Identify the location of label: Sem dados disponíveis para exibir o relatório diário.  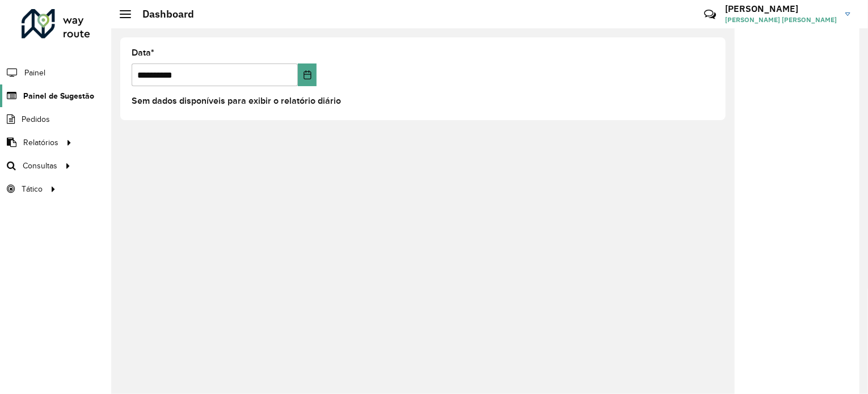
(236, 101).